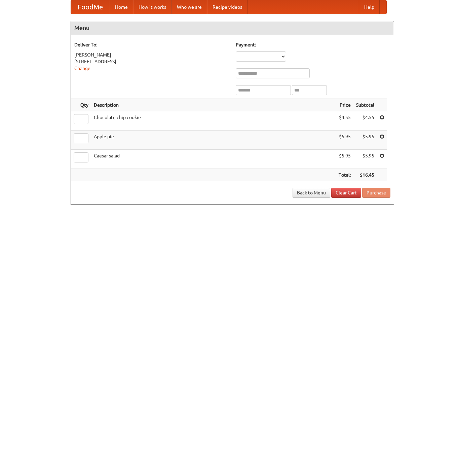 The image size is (457, 476). What do you see at coordinates (233, 28) in the screenshot?
I see `h4: Menu` at bounding box center [233, 28].